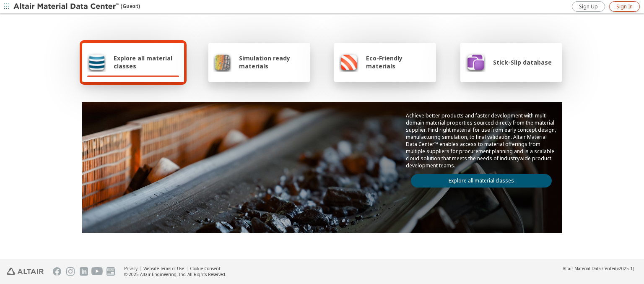 This screenshot has height=284, width=644. What do you see at coordinates (25, 272) in the screenshot?
I see `img: Altair Engineering` at bounding box center [25, 272].